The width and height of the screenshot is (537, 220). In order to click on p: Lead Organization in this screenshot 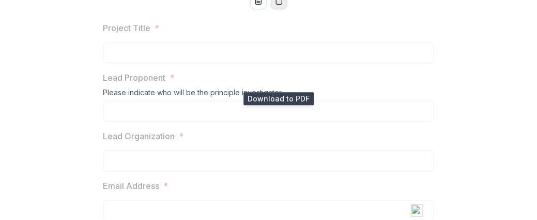, I will do `click(139, 136)`.